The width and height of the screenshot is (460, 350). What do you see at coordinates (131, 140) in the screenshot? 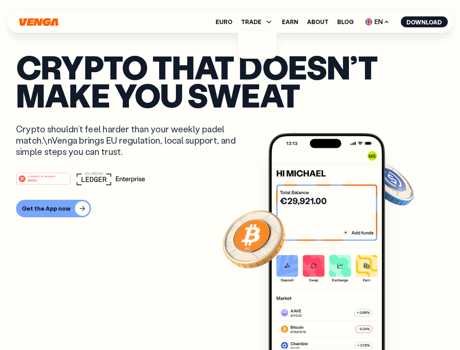
I see `p: Crypto shouldn’t feel harder than your weekly padel match.\nVenga brings EU regulation, local sup...` at bounding box center [131, 140].